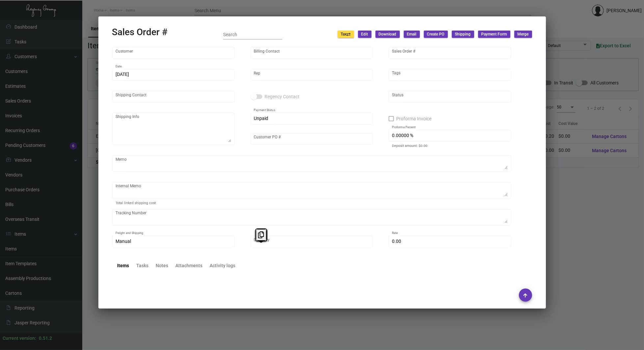 This screenshot has width=644, height=350. I want to click on button: Email, so click(411, 34).